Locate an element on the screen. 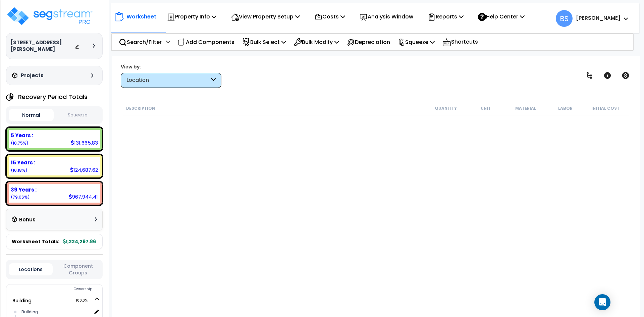  div: Building is located at coordinates (56, 312).